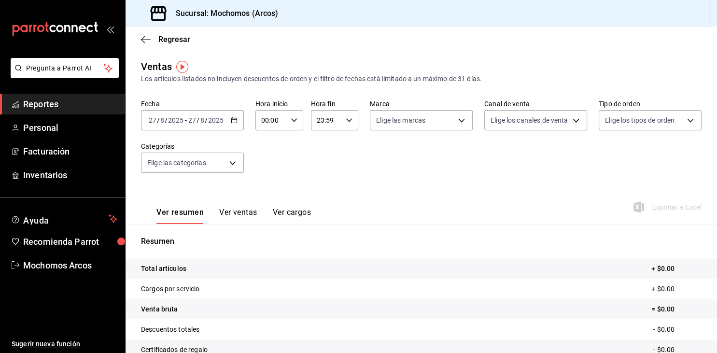 The height and width of the screenshot is (353, 717). Describe the element at coordinates (157, 67) in the screenshot. I see `div: Ventas` at that location.